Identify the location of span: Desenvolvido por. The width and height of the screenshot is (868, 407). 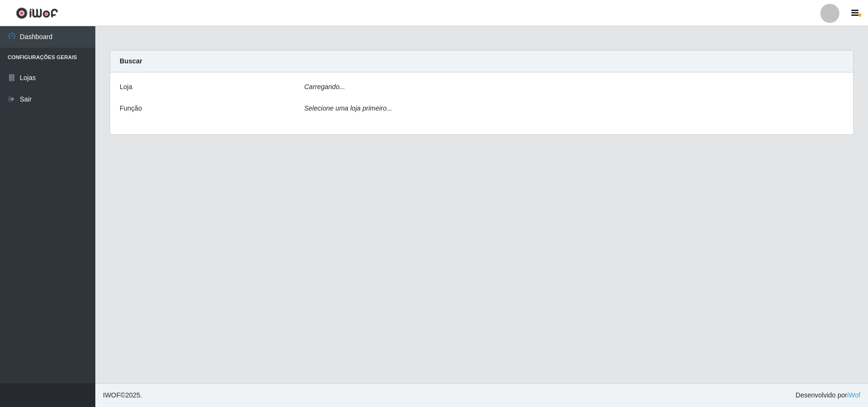
(828, 395).